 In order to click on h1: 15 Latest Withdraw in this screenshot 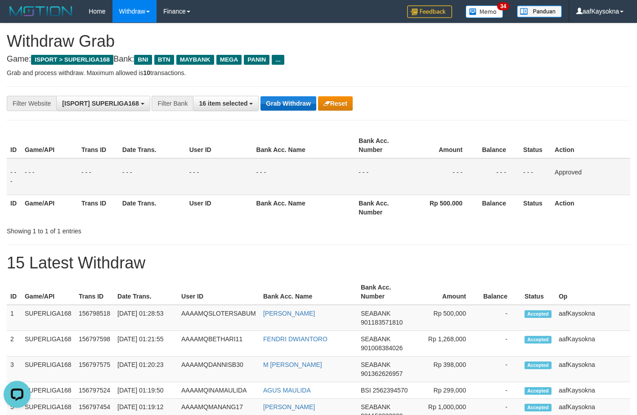, I will do `click(318, 263)`.